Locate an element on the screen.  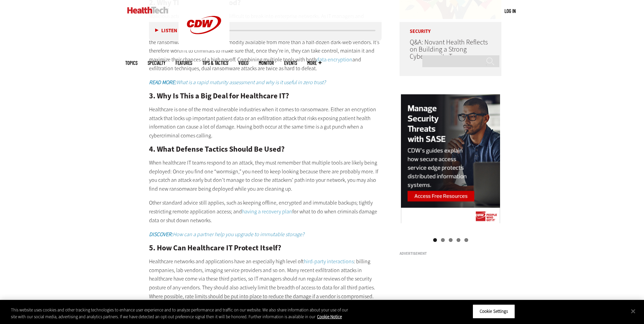
a: Features is located at coordinates (184, 63).